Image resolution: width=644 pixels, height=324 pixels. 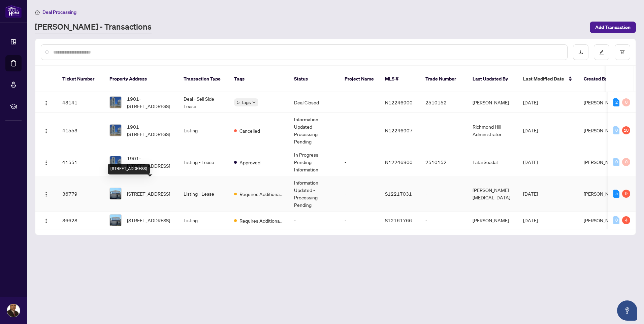 I want to click on span: Last Modified Date, so click(x=544, y=79).